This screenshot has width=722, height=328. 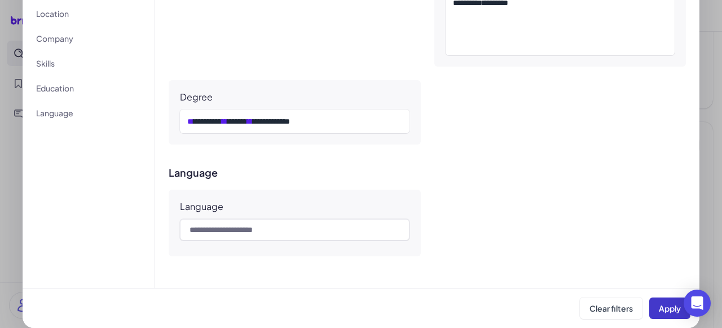 I want to click on span: Apply, so click(x=669, y=308).